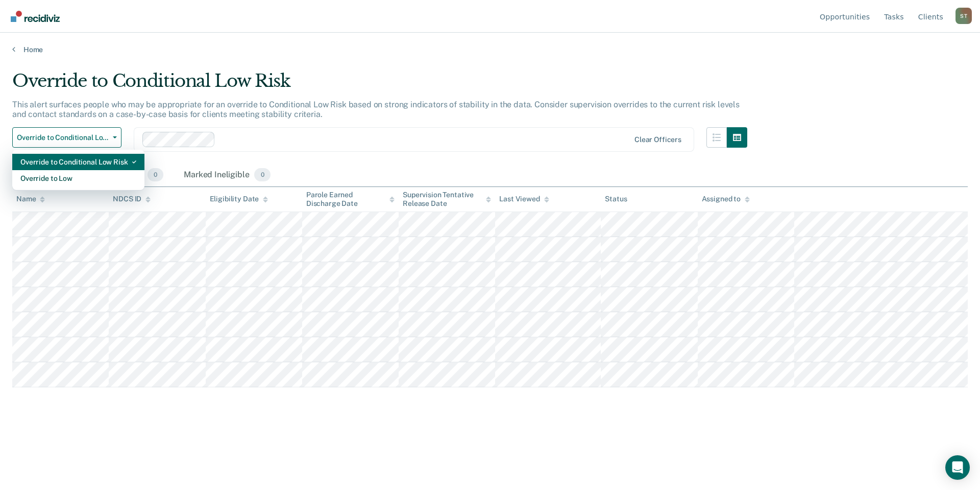  Describe the element at coordinates (958, 468) in the screenshot. I see `div: Open Intercom Messenger` at that location.